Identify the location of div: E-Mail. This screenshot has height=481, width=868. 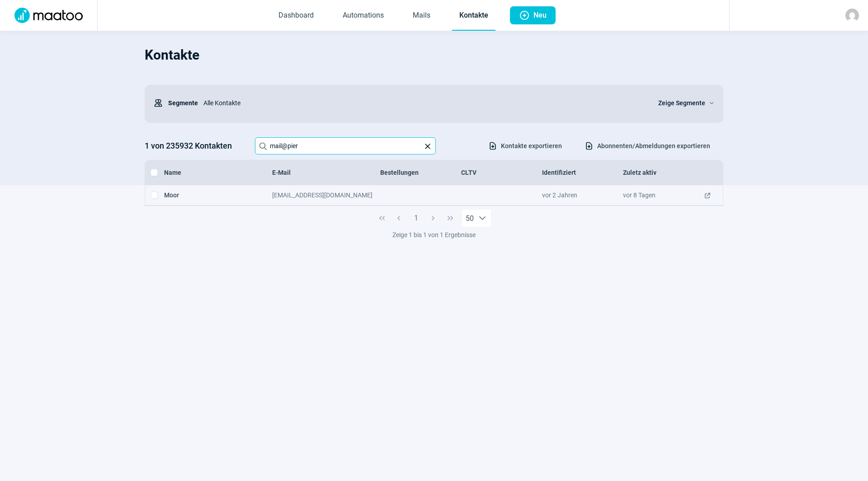
(326, 172).